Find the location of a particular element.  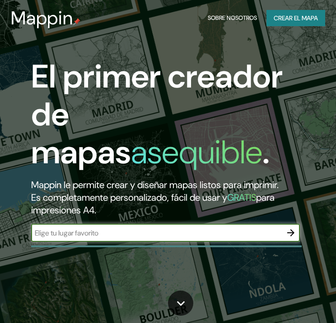

h2: Mappin le permite crear y diseñar mapas listos para imprimir. Es completamente personalizado, fác... is located at coordinates (165, 198).